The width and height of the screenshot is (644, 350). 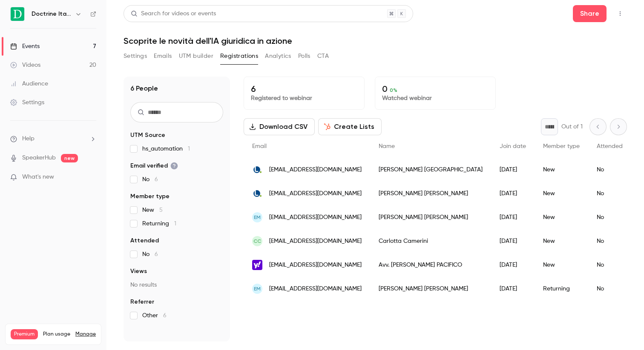 What do you see at coordinates (25, 47) in the screenshot?
I see `div: Events` at bounding box center [25, 47].